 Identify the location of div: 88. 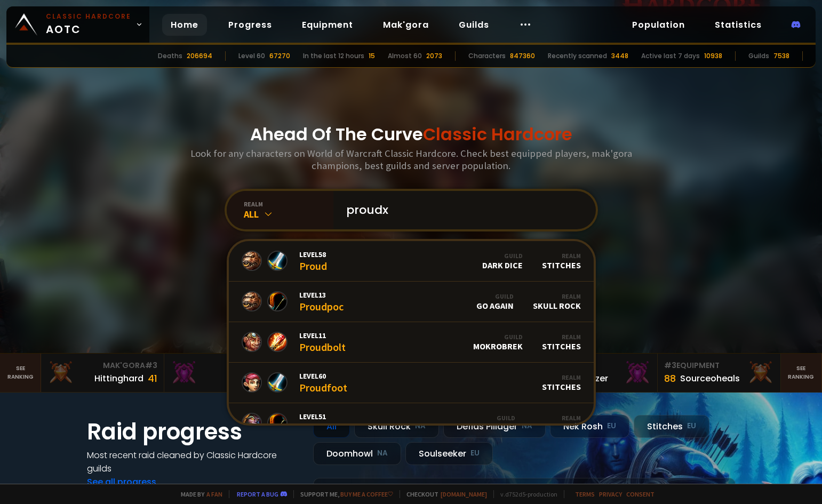
(670, 378).